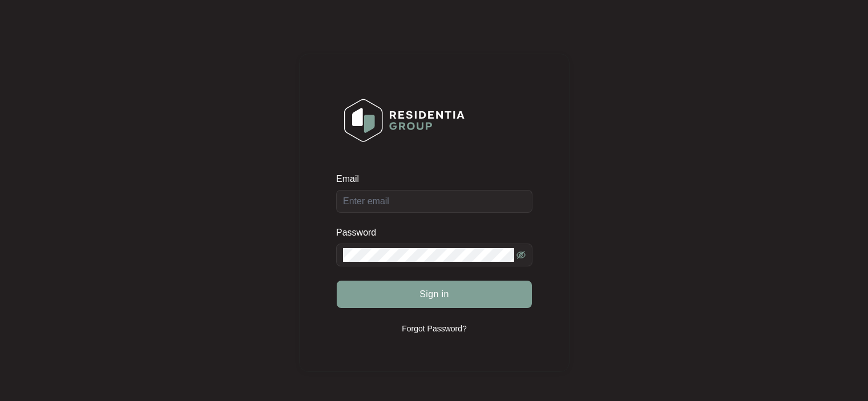  Describe the element at coordinates (434, 294) in the screenshot. I see `span: Sign in` at that location.